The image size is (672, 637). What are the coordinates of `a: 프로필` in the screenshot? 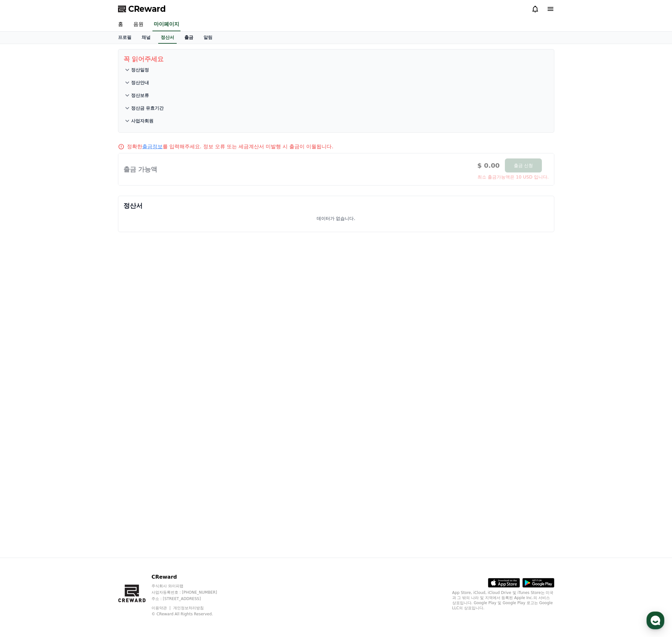 It's located at (125, 37).